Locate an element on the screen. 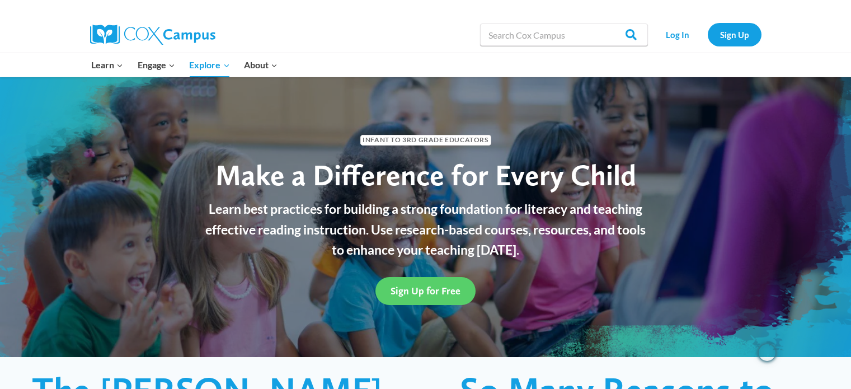 This screenshot has height=389, width=851. span: Engage is located at coordinates (156, 65).